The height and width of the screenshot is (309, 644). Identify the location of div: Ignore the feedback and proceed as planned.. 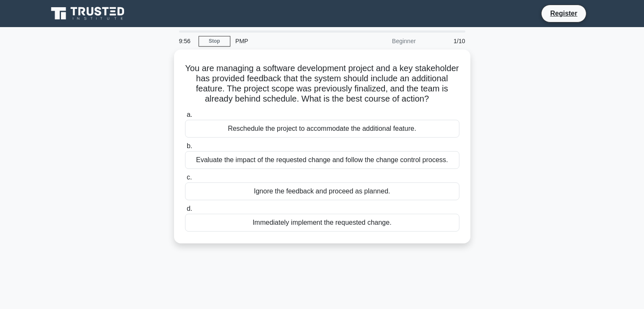
(322, 191).